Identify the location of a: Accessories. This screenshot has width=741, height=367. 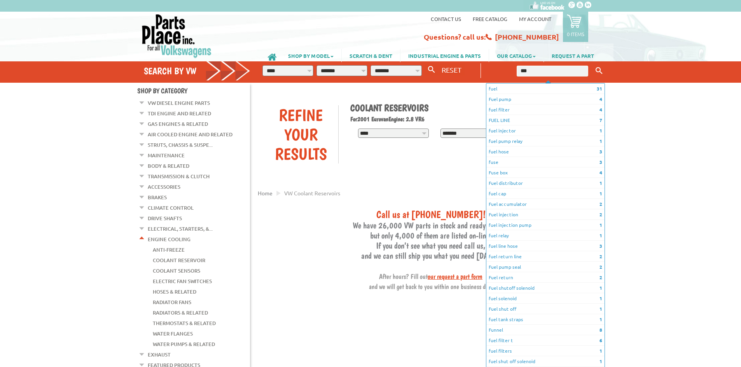
(164, 187).